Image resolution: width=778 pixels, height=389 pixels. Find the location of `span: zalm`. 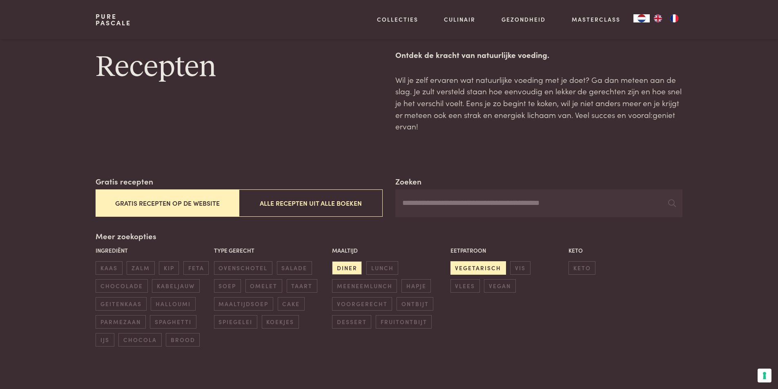

span: zalm is located at coordinates (140, 268).